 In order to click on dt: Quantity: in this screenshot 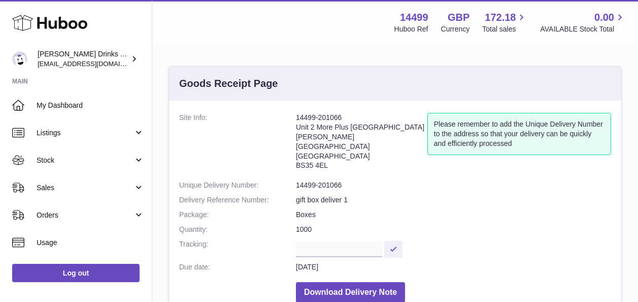, I will do `click(238, 229)`.